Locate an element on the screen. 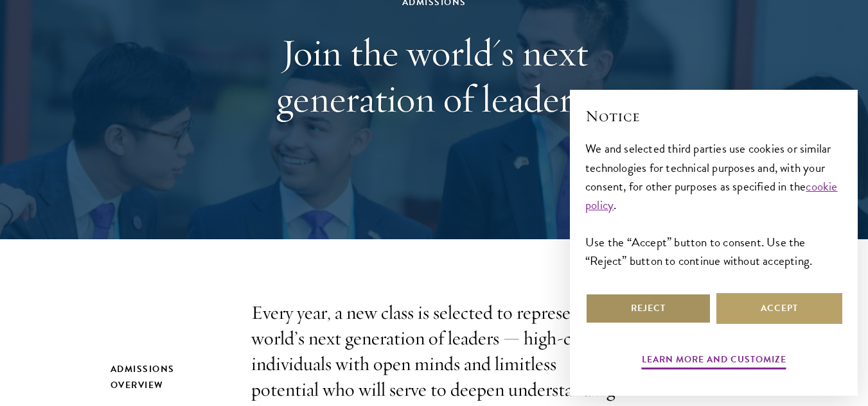 The width and height of the screenshot is (868, 406). a: cookie policy is located at coordinates (711, 196).